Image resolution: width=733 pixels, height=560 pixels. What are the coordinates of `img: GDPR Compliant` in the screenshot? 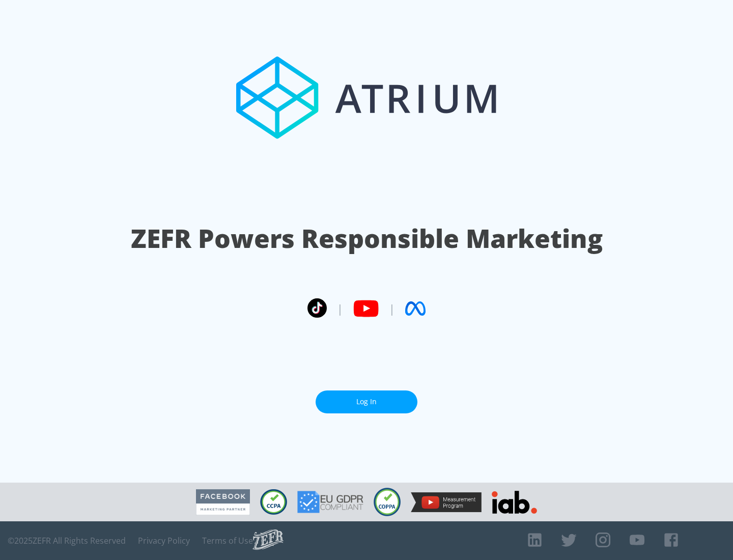 It's located at (330, 502).